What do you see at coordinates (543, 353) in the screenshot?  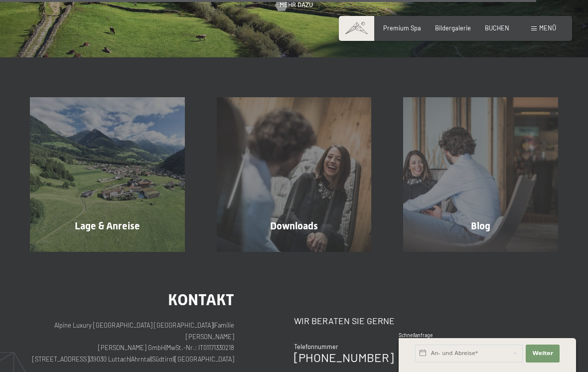 I see `button: Weiter` at bounding box center [543, 353].